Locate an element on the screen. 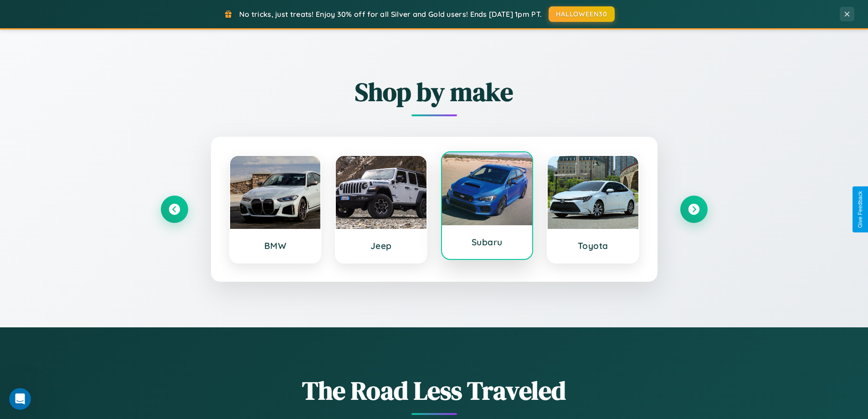 Image resolution: width=868 pixels, height=419 pixels. h1: The Road Less Traveled is located at coordinates (434, 390).